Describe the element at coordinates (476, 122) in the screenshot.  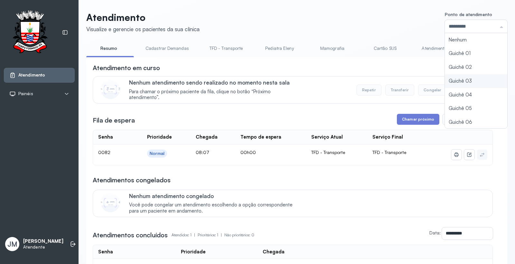
I see `li: Guichê 06` at that location.